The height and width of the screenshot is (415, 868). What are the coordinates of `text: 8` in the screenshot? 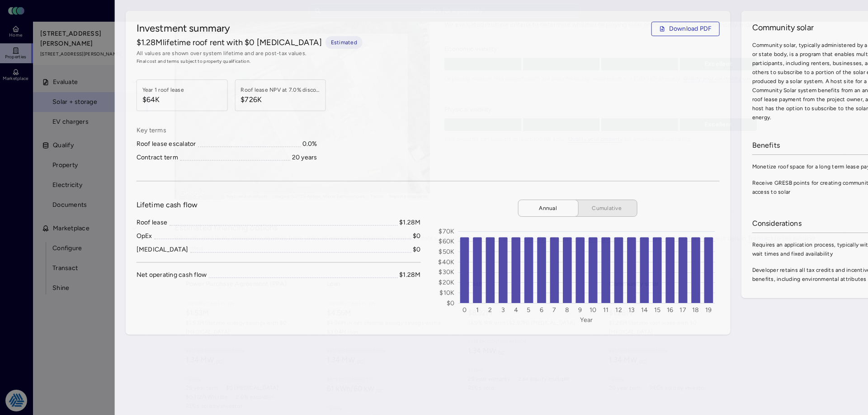 It's located at (567, 310).